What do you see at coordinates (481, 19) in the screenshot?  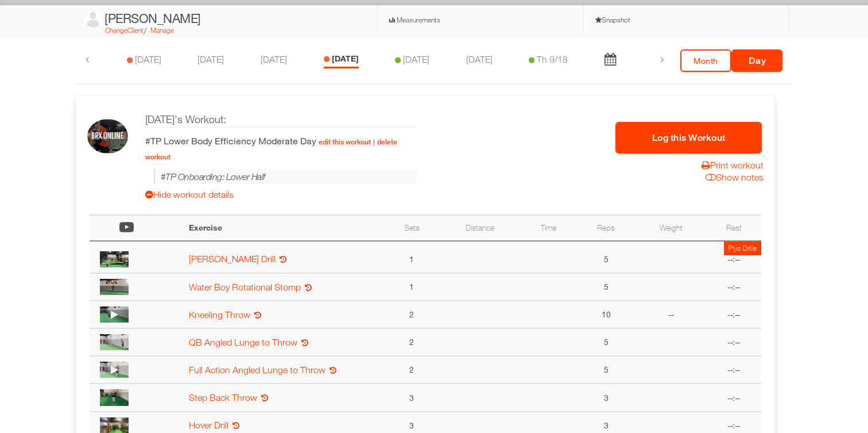 I see `a: Measurements` at bounding box center [481, 19].